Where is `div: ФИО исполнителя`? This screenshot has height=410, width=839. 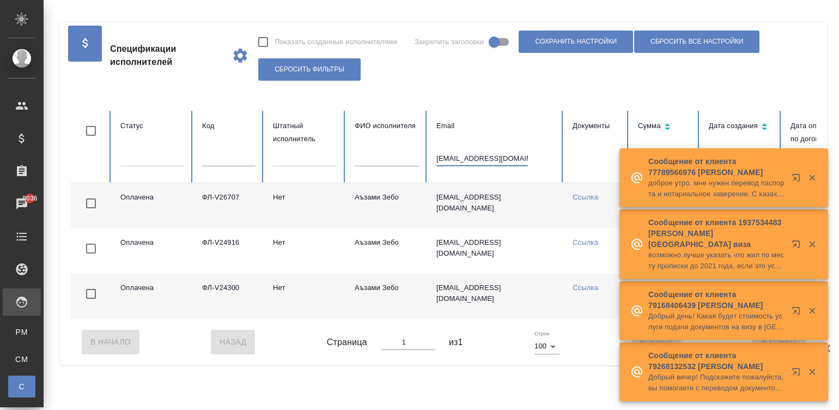 div: ФИО исполнителя is located at coordinates (387, 126).